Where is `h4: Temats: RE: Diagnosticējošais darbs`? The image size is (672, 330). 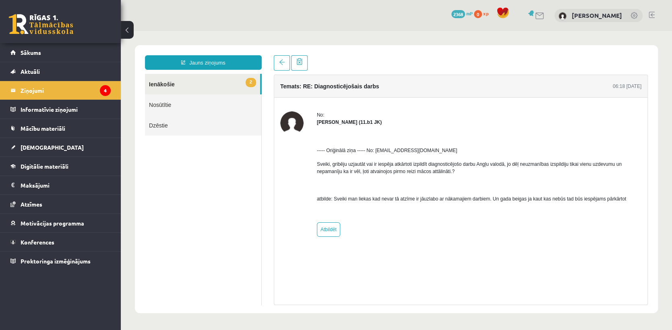 h4: Temats: RE: Diagnosticējošais darbs is located at coordinates (209, 55).